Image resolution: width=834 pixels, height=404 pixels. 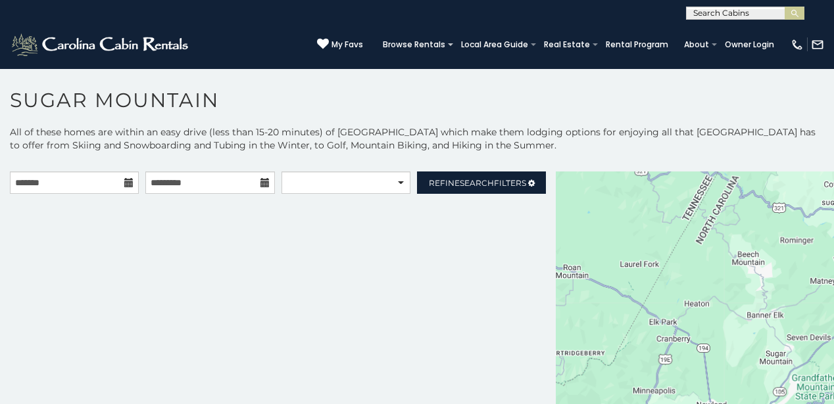 What do you see at coordinates (481, 183) in the screenshot?
I see `a: RefineSearchFilters` at bounding box center [481, 183].